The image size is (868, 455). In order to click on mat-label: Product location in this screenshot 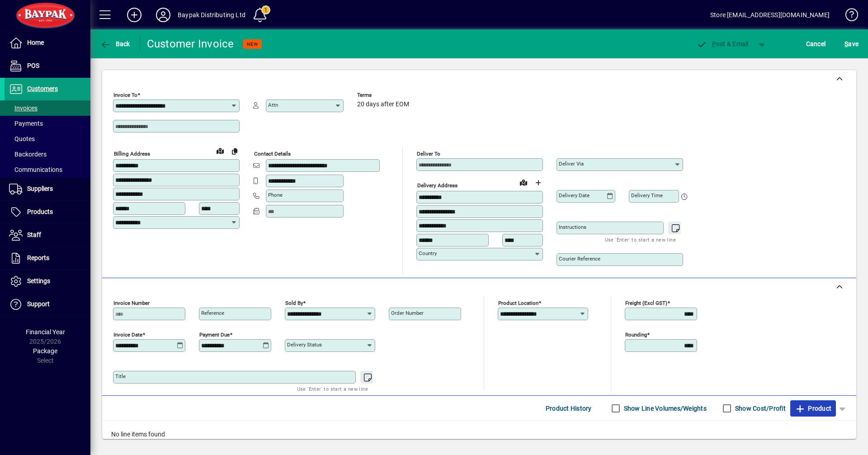, I will do `click(518, 303)`.